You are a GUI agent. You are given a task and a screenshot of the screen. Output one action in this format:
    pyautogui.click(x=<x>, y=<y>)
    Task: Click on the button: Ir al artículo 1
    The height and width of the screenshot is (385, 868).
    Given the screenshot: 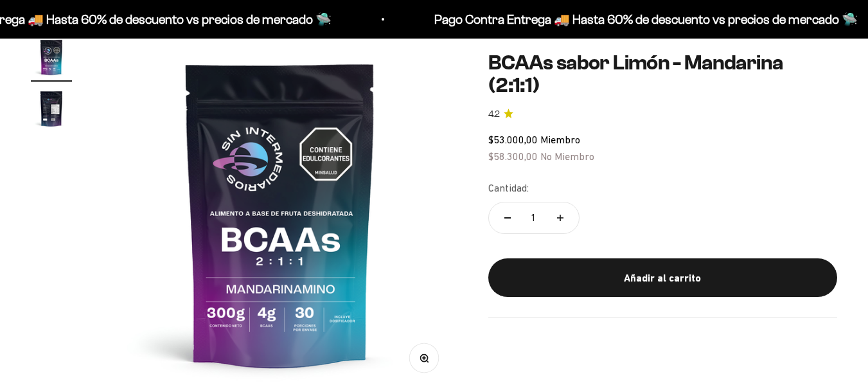 What is the action you would take?
    pyautogui.click(x=52, y=59)
    